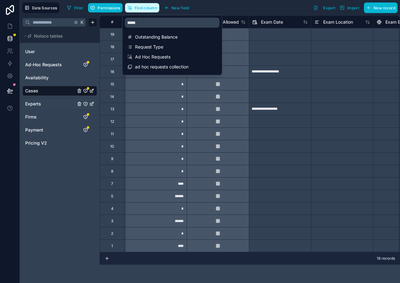 The image size is (400, 283). I want to click on div: 4, so click(112, 209).